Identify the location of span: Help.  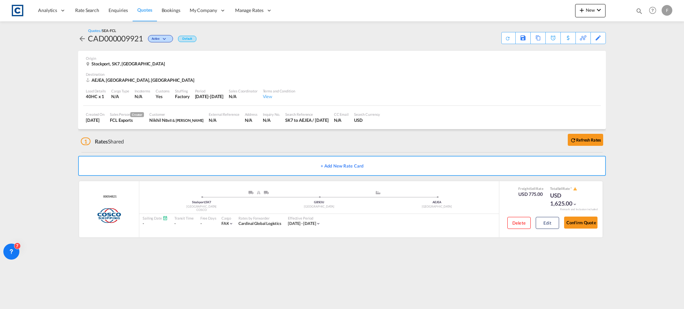
(653, 10).